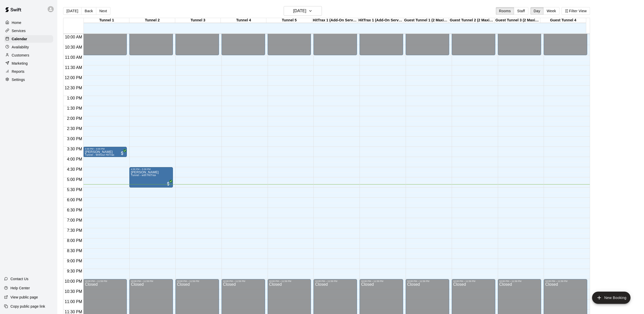  I want to click on span: 8:30 PM, so click(75, 251).